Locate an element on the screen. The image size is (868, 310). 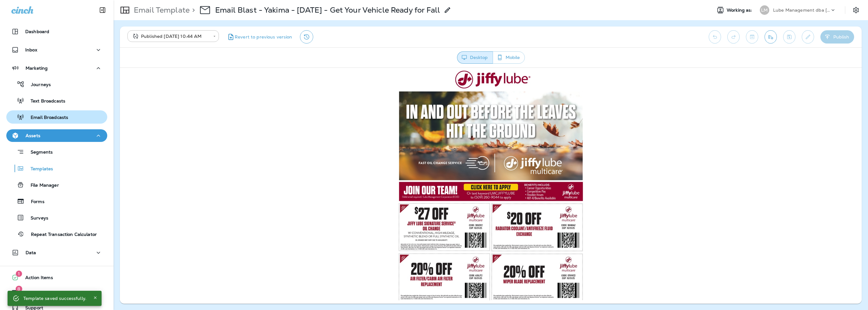
p: Surveys is located at coordinates (36, 219).